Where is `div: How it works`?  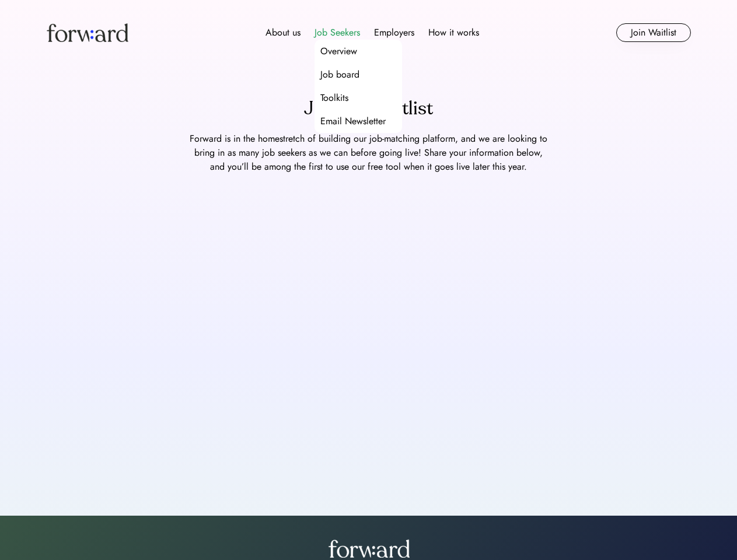 div: How it works is located at coordinates (454, 32).